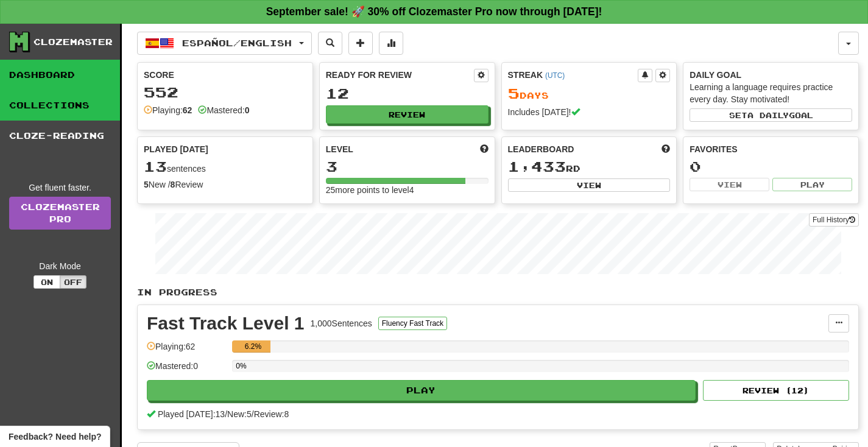 The width and height of the screenshot is (868, 447). What do you see at coordinates (413, 324) in the screenshot?
I see `button: Fluency Fast Track` at bounding box center [413, 324].